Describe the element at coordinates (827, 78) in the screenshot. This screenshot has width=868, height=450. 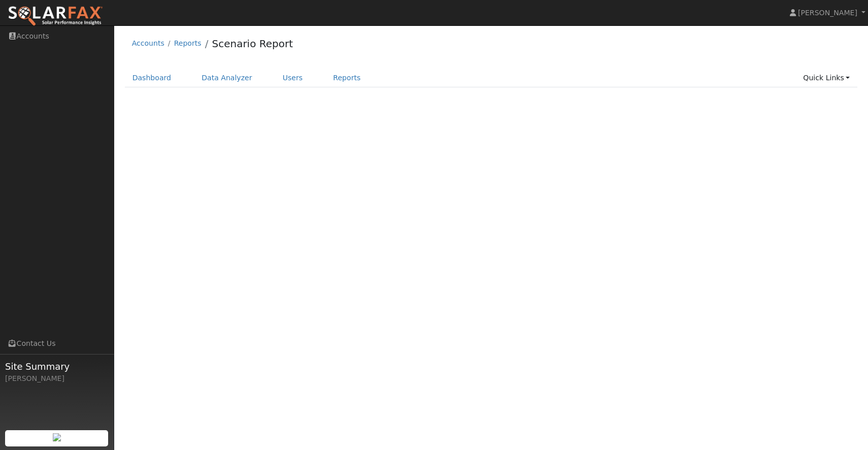
I see `a: Quick Links` at that location.